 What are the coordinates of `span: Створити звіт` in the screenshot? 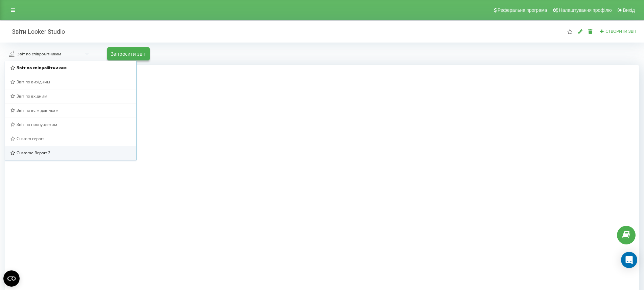 It's located at (621, 31).